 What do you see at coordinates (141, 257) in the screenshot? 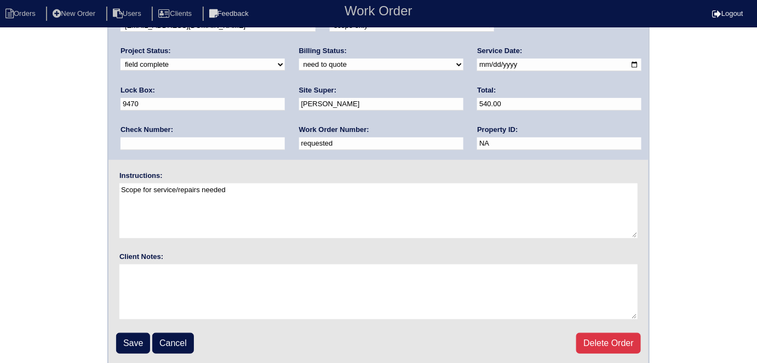
I see `label: Client Notes:` at bounding box center [141, 257].